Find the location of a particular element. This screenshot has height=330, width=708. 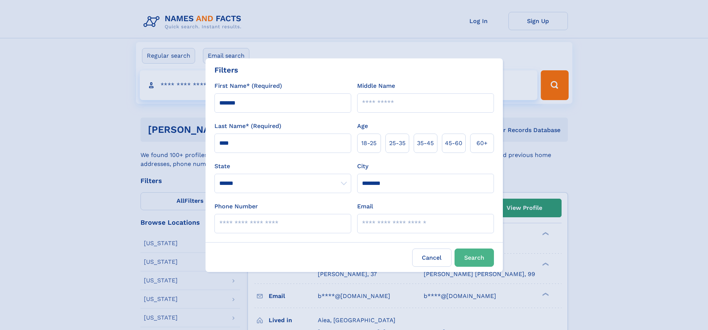

label: City is located at coordinates (363, 166).